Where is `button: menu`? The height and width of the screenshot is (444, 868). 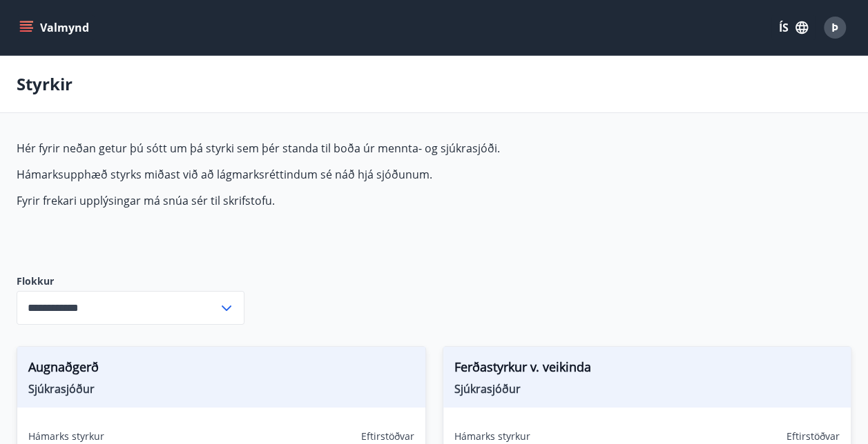 button: menu is located at coordinates (55, 28).